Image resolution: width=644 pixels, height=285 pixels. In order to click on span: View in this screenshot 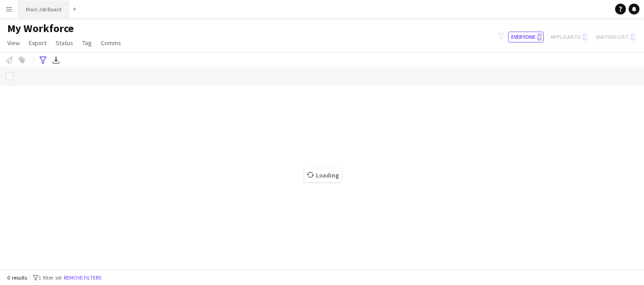, I will do `click(13, 43)`.